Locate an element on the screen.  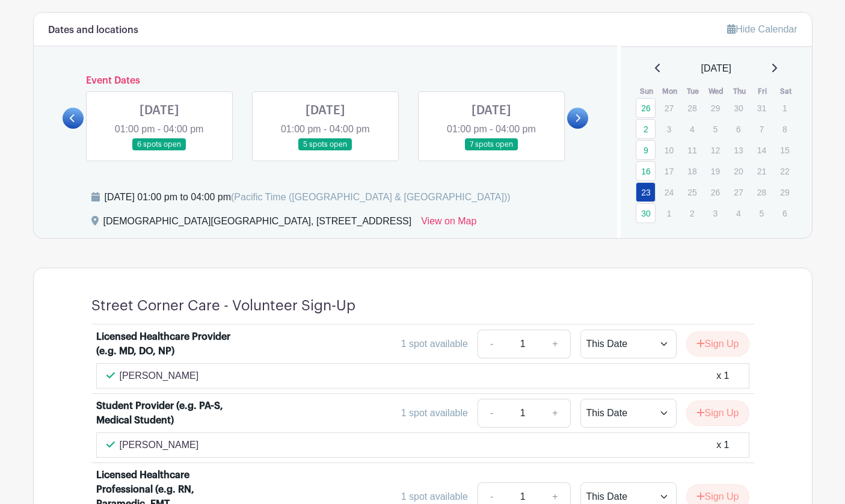
p: 7 is located at coordinates (762, 129).